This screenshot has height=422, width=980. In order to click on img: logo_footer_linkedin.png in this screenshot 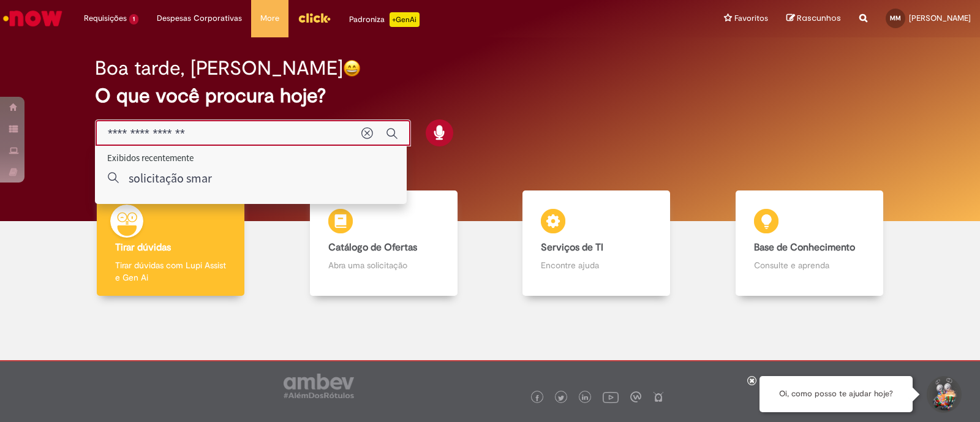, I will do `click(585, 398)`.